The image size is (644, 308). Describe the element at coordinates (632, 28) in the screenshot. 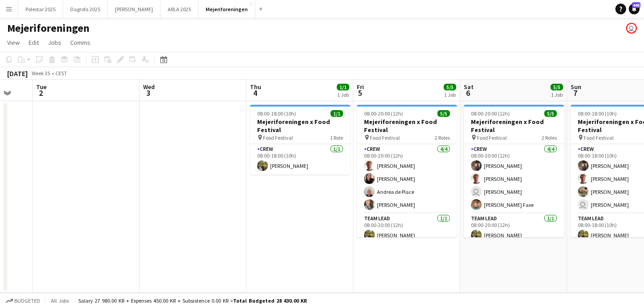

I see `app-user-avatar: Tatianna Tobiassen` at that location.